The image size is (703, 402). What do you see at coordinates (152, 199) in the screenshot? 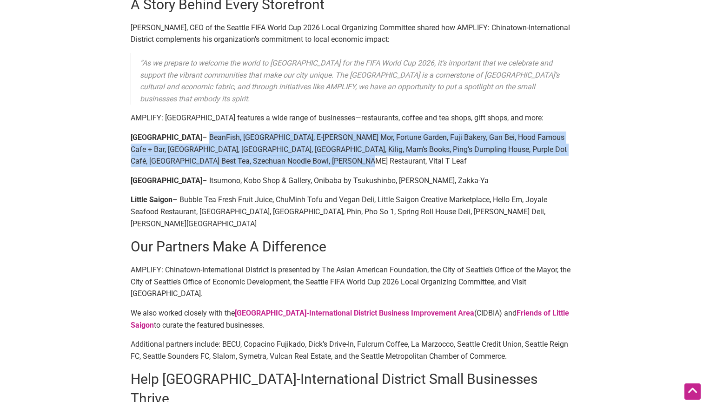
I see `strong: Little Saigon` at bounding box center [152, 199].